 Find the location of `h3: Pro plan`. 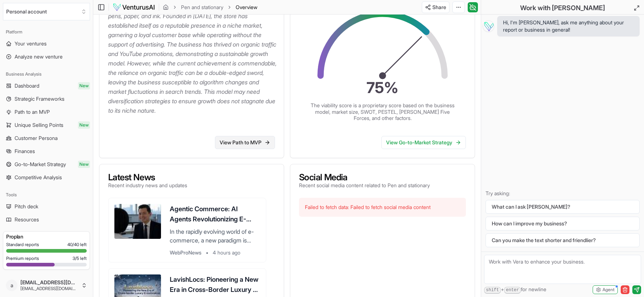

h3: Pro plan is located at coordinates (46, 237).